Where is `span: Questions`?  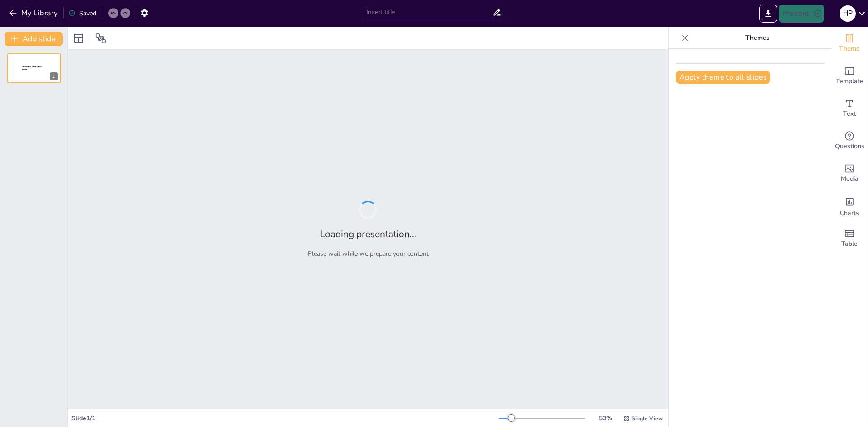 span: Questions is located at coordinates (850, 146).